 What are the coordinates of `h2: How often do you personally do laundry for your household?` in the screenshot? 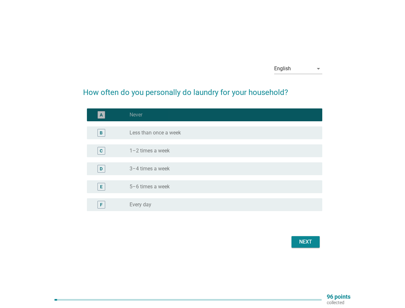 It's located at (203, 89).